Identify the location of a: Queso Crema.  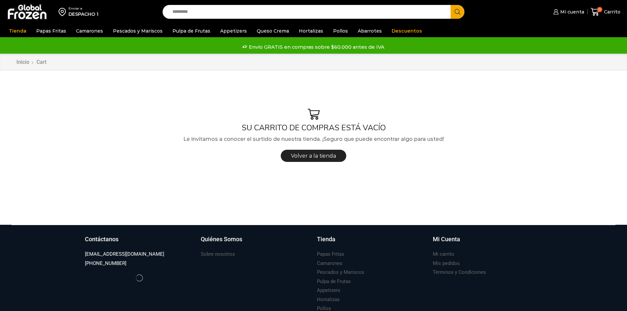
(273, 31).